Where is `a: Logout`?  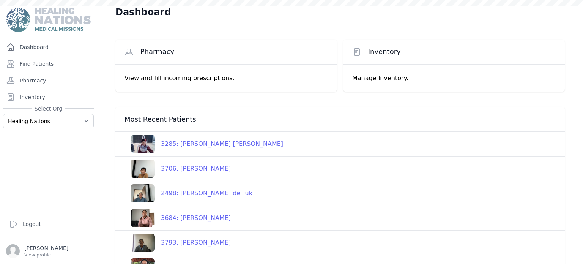
a: Logout is located at coordinates (48, 224).